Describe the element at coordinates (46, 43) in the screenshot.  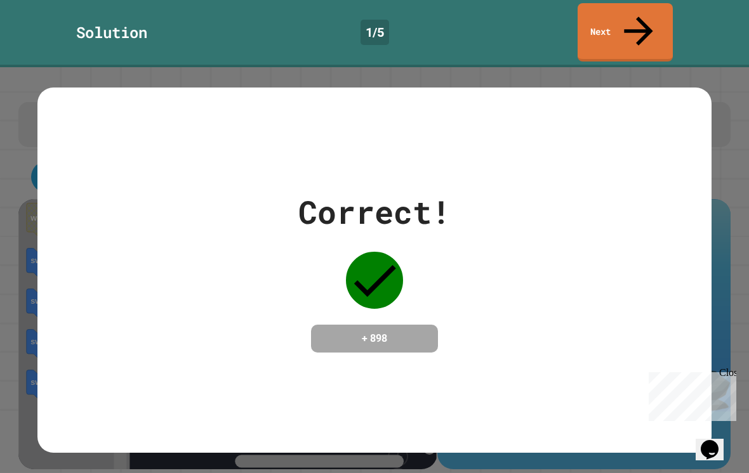
I see `div: Chat with us now!Close` at that location.